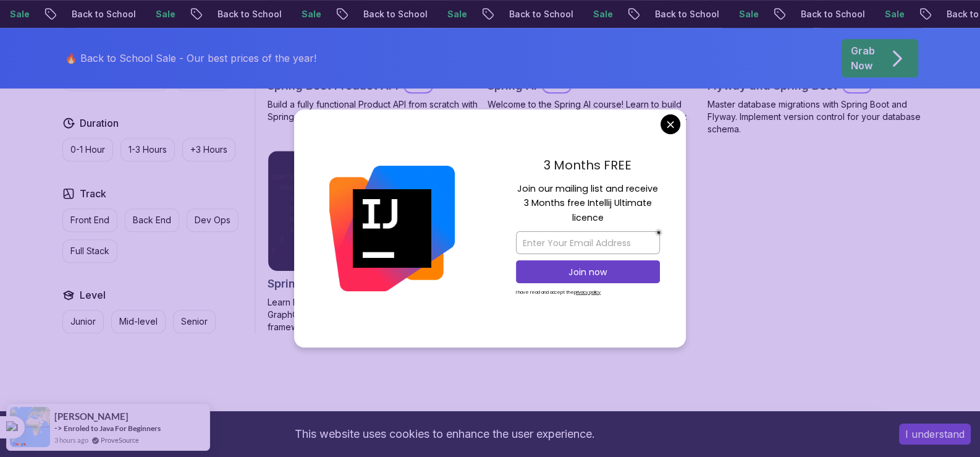 The height and width of the screenshot is (457, 980). What do you see at coordinates (71, 440) in the screenshot?
I see `span: 3 hours ago` at bounding box center [71, 440].